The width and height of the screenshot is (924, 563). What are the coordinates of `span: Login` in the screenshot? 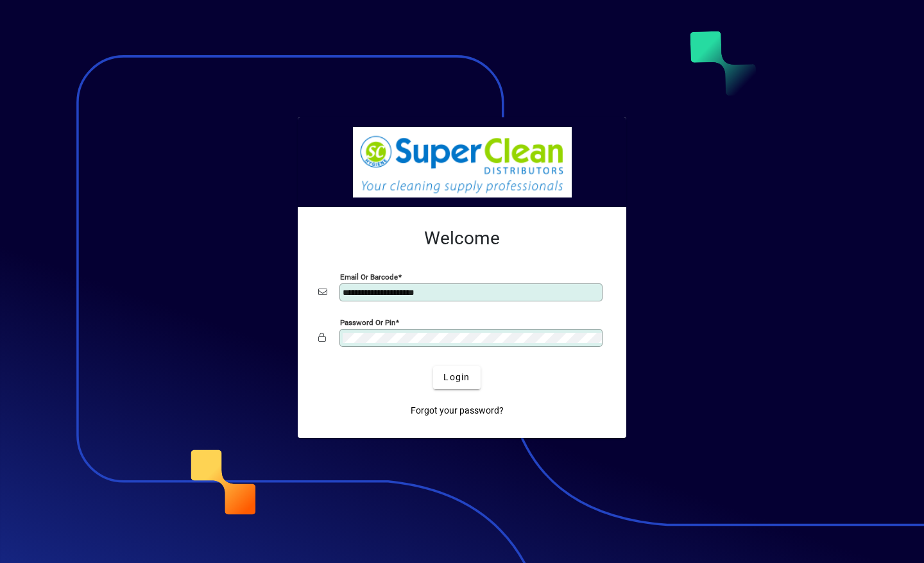 It's located at (456, 377).